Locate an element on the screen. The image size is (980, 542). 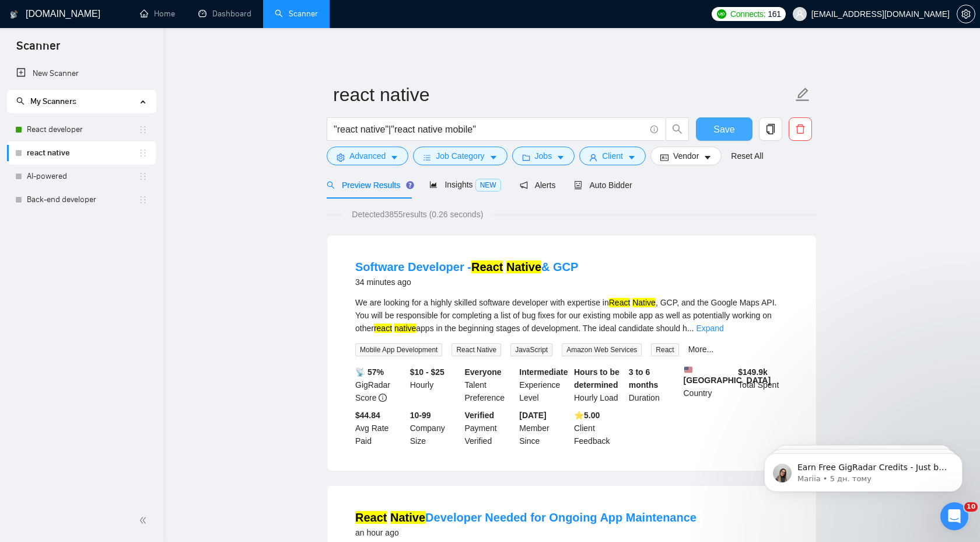
a: Software Developer -React Native& GCP is located at coordinates (467, 267).